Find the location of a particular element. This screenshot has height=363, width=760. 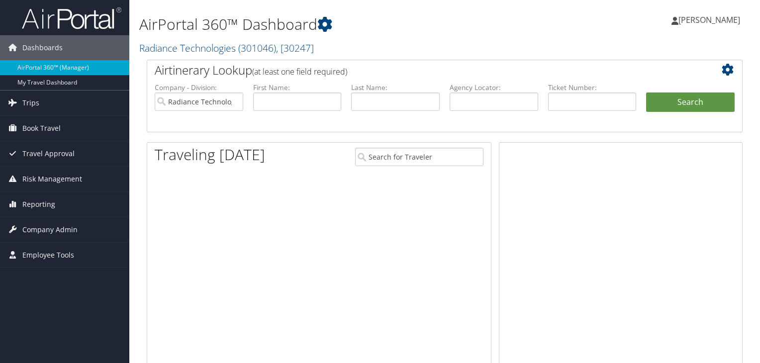

button: Search is located at coordinates (690, 102).